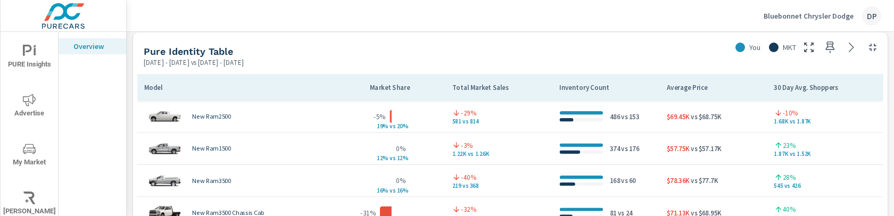 This screenshot has height=216, width=894. What do you see at coordinates (706, 116) in the screenshot?
I see `p: vs $68.75K` at bounding box center [706, 116].